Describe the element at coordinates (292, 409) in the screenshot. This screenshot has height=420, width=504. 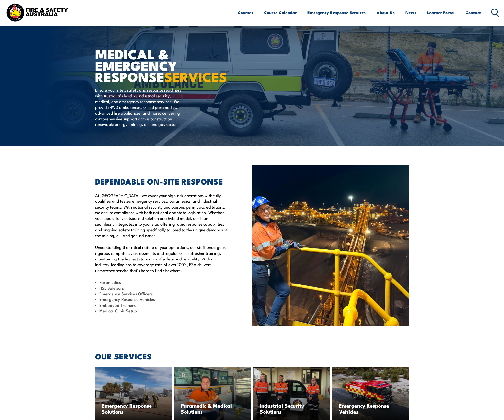
I see `span: Industrial Security Solutions` at that location.